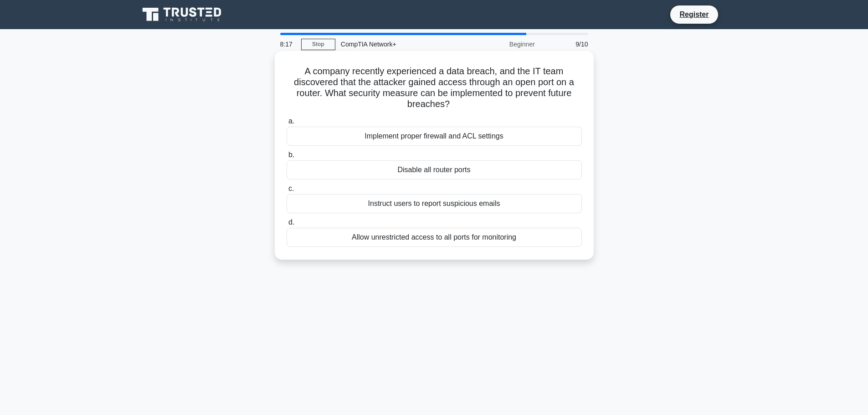  What do you see at coordinates (318, 44) in the screenshot?
I see `a: Stop` at bounding box center [318, 44].